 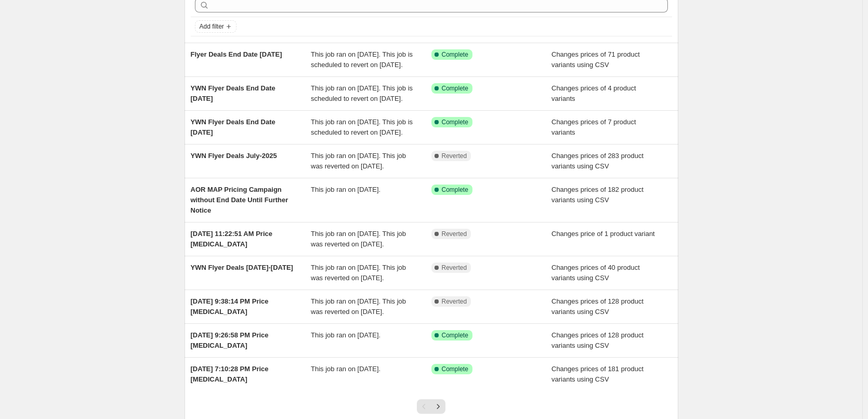 I want to click on button: Next, so click(x=438, y=406).